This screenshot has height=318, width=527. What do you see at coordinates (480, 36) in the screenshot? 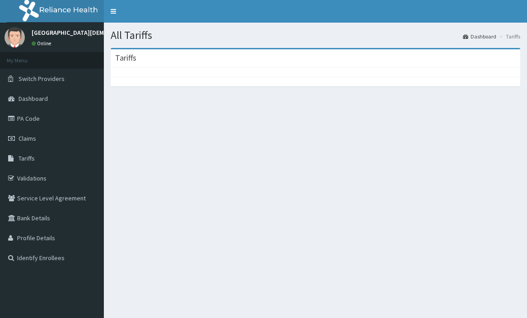
I see `a: Dashboard` at bounding box center [480, 36].